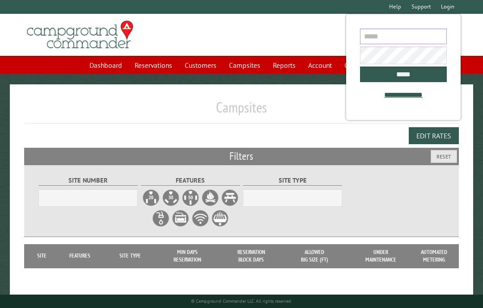  I want to click on a: Campsites, so click(244, 65).